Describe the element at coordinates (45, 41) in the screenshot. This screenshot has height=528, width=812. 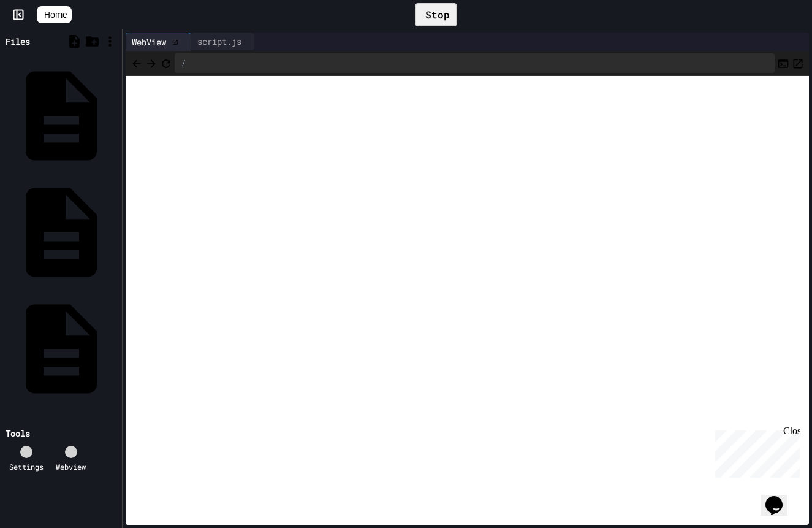
I see `div: Chat with us now!Close` at that location.